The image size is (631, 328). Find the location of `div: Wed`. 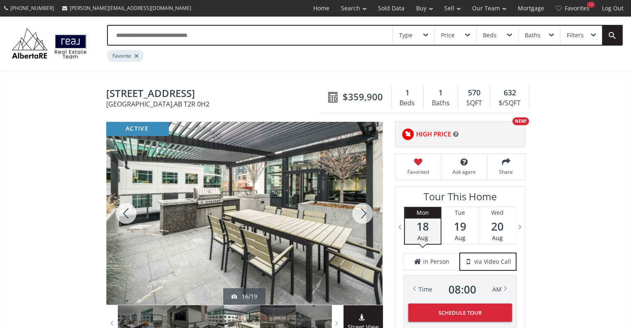

div: Wed is located at coordinates (498, 213).